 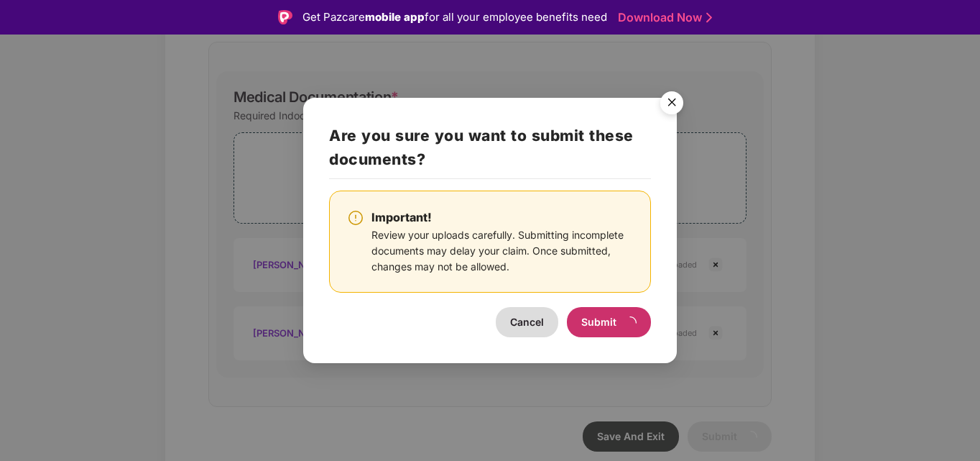 What do you see at coordinates (285, 17) in the screenshot?
I see `img: Logo` at bounding box center [285, 17].